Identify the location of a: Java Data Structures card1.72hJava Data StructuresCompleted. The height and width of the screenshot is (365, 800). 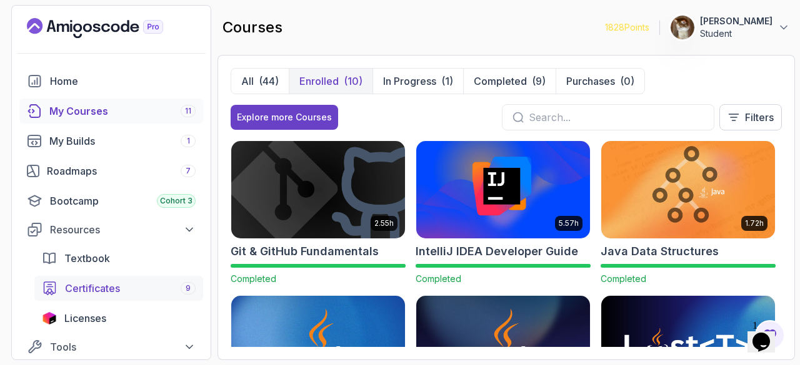
(688, 213).